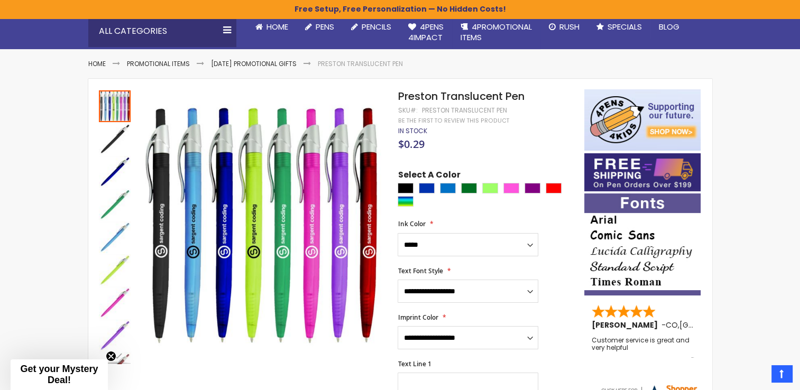  What do you see at coordinates (625, 26) in the screenshot?
I see `span: Specials` at bounding box center [625, 26].